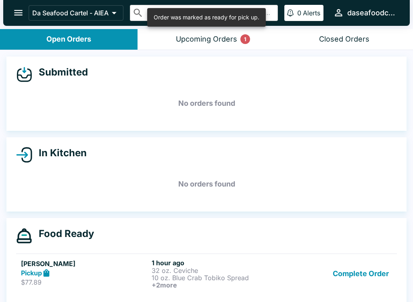 The width and height of the screenshot is (413, 302). I want to click on p: 0, so click(299, 13).